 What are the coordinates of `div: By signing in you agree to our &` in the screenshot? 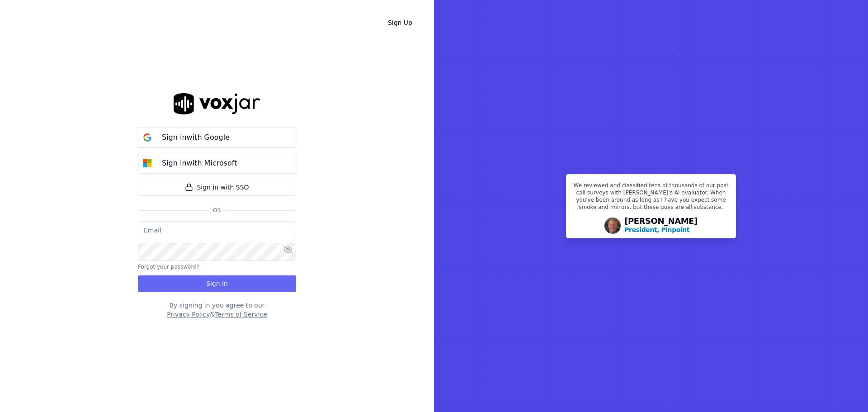 It's located at (217, 310).